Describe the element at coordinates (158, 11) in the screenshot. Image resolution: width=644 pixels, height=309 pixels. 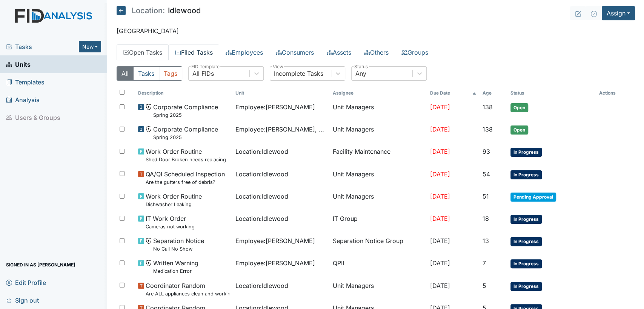
I see `h5: Idlewood` at that location.